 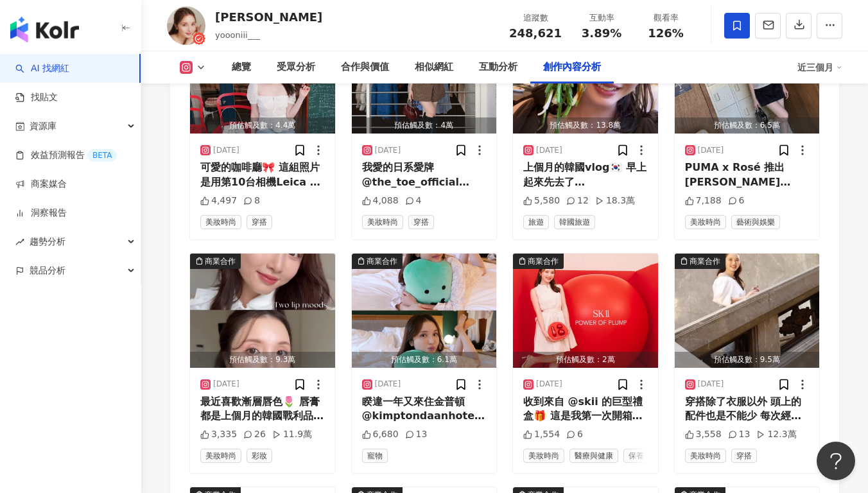 What do you see at coordinates (434, 67) in the screenshot?
I see `div: 相似網紅` at bounding box center [434, 67].